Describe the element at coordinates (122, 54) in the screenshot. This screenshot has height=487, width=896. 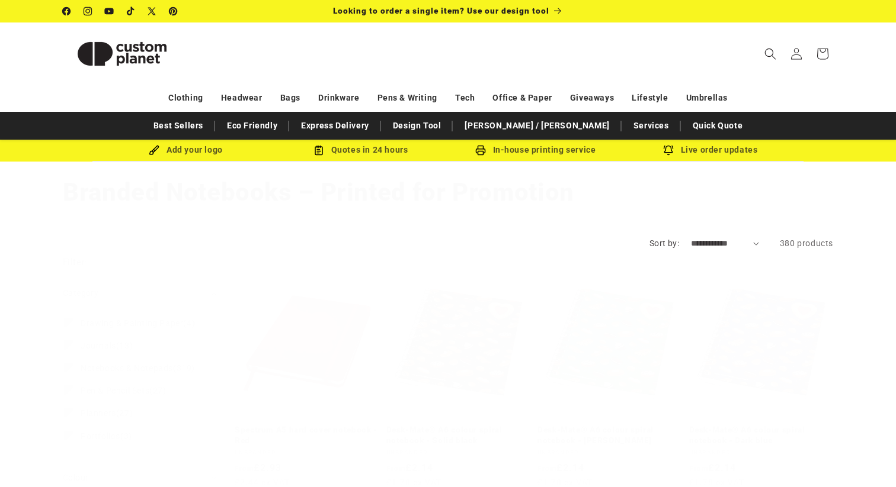
I see `img: Custom Planet` at that location.